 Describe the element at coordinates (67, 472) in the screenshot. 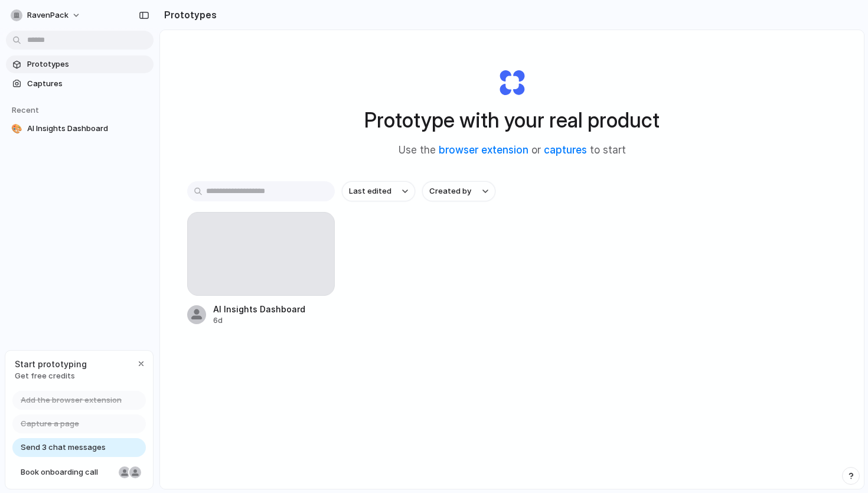

I see `span: Book onboarding call` at that location.